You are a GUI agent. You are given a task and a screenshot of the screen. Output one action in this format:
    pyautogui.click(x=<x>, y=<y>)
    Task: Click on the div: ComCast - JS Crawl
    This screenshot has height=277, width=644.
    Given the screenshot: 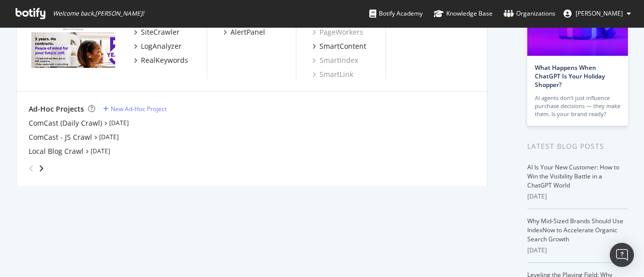 What is the action you would take?
    pyautogui.click(x=60, y=137)
    